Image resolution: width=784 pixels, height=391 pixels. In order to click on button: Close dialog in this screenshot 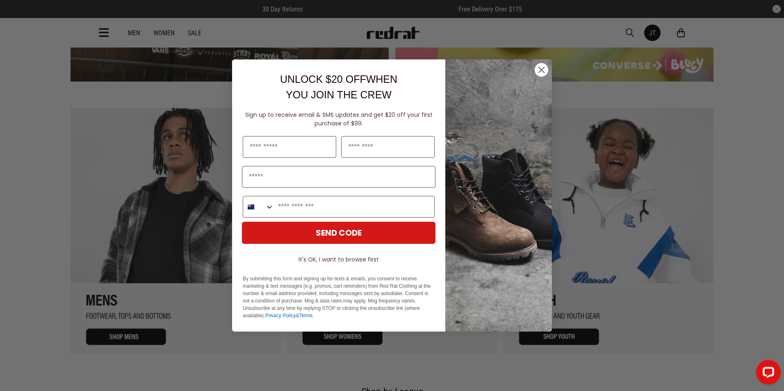, I will do `click(542, 70)`.